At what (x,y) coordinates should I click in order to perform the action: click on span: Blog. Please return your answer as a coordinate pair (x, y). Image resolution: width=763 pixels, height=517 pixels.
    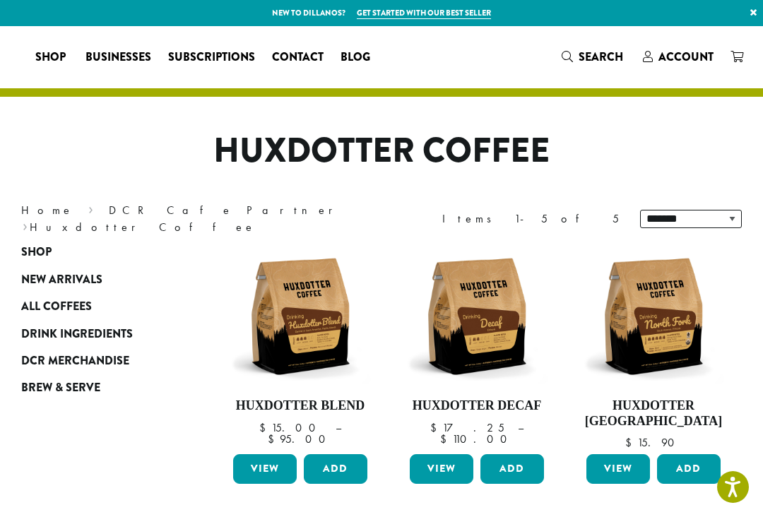
    Looking at the image, I should click on (355, 57).